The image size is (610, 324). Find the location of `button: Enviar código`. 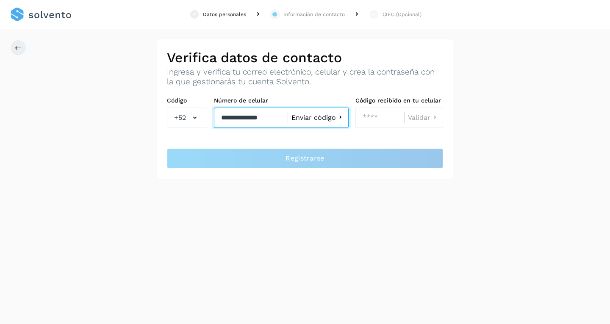

button: Enviar código is located at coordinates (318, 117).